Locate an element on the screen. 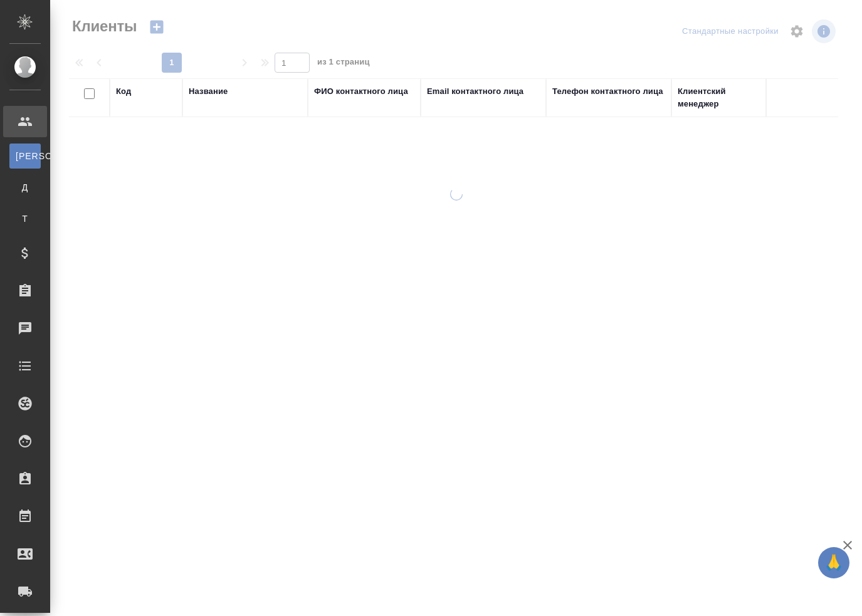 The height and width of the screenshot is (616, 862). a: Д is located at coordinates (25, 188).